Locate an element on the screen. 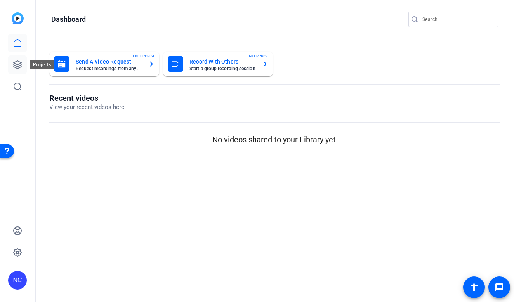 The width and height of the screenshot is (514, 302). mat-card-subtitle: Start a group recording session is located at coordinates (222, 69).